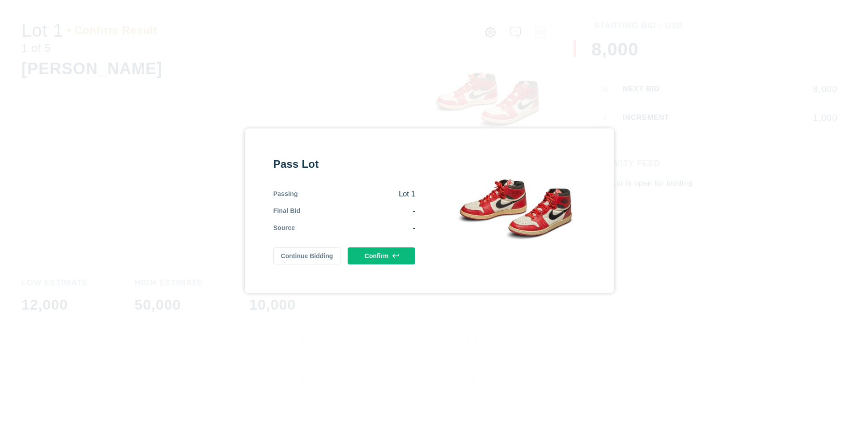 The height and width of the screenshot is (421, 859). What do you see at coordinates (344, 164) in the screenshot?
I see `div: Pass Lot` at bounding box center [344, 164].